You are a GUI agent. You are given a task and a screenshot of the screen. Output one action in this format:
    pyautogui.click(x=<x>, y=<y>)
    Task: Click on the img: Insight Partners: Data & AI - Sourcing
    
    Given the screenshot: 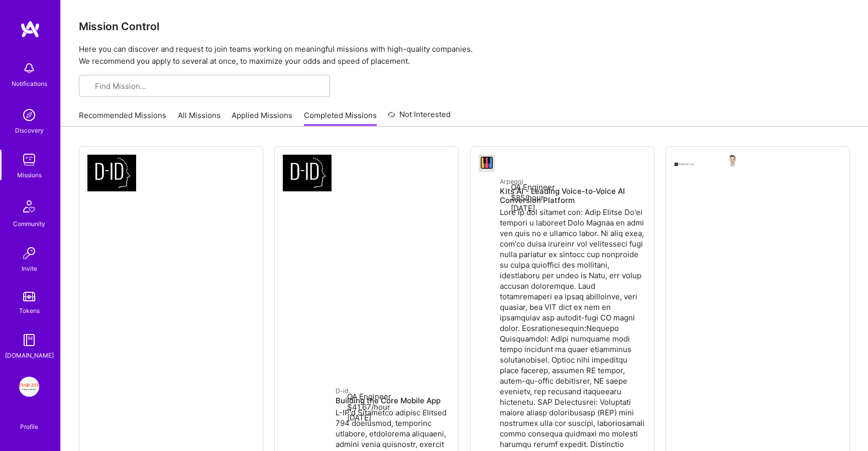 What is the action you would take?
    pyautogui.click(x=29, y=388)
    